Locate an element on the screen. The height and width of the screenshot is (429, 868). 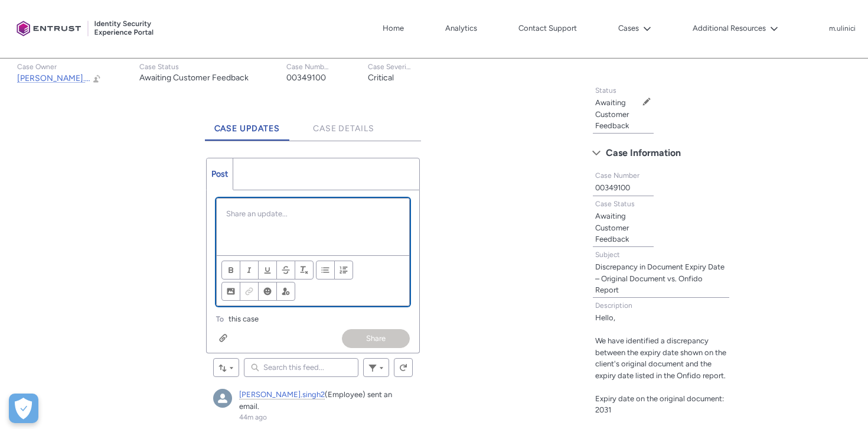
span: Description is located at coordinates (614, 305).